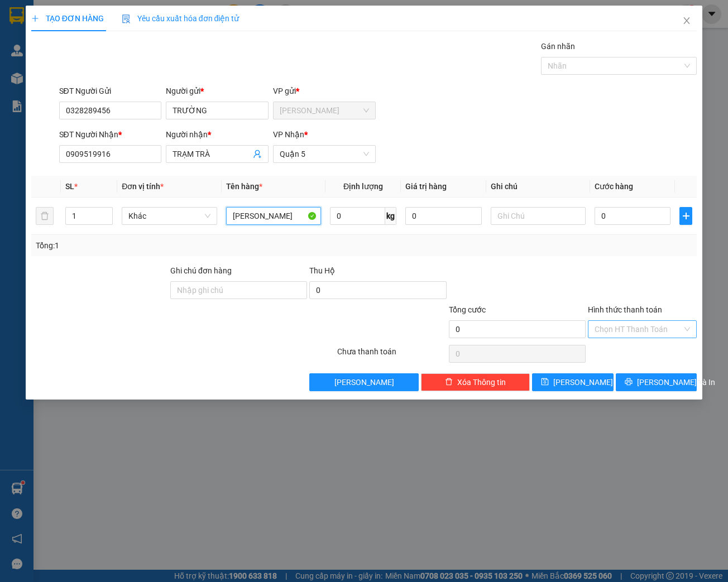 Image resolution: width=728 pixels, height=582 pixels. I want to click on span: save, so click(545, 382).